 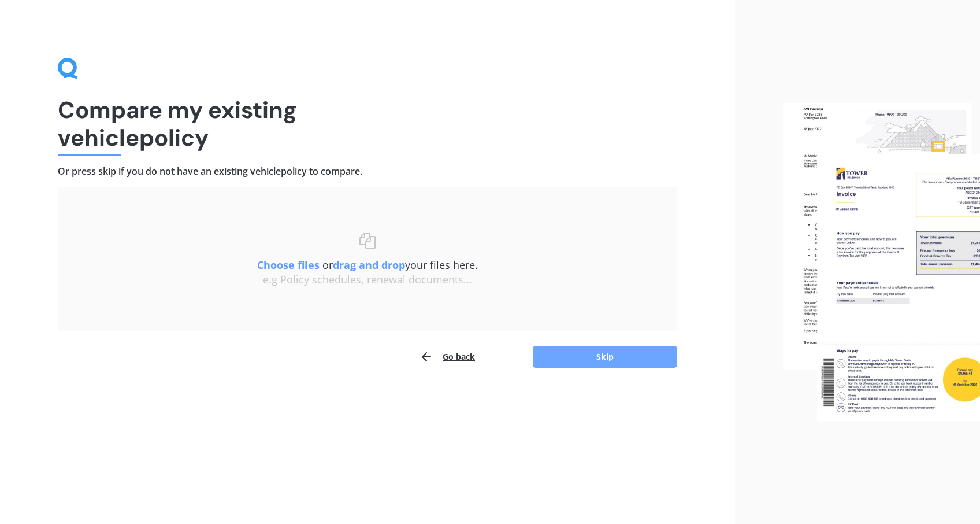 What do you see at coordinates (881, 262) in the screenshot?
I see `img: files.webp` at bounding box center [881, 262].